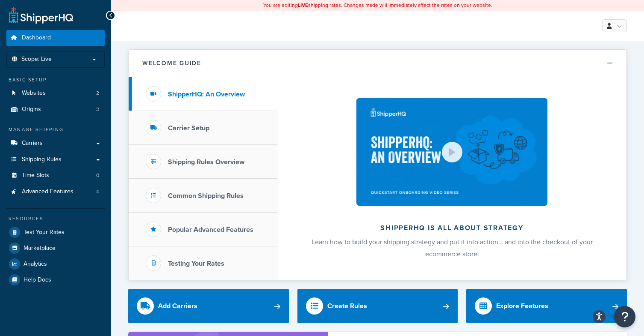 The width and height of the screenshot is (644, 336). I want to click on li: Advanced Features, so click(55, 191).